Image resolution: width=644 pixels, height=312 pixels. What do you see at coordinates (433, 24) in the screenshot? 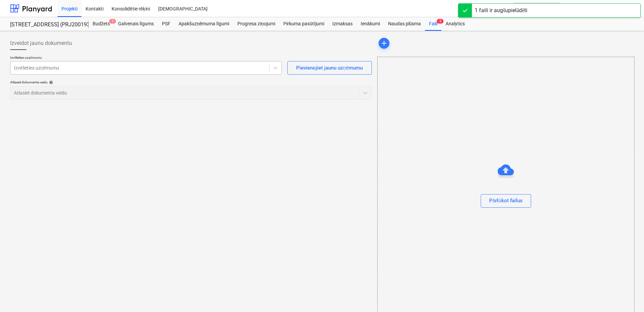
I see `a: Faili5` at bounding box center [433, 24].